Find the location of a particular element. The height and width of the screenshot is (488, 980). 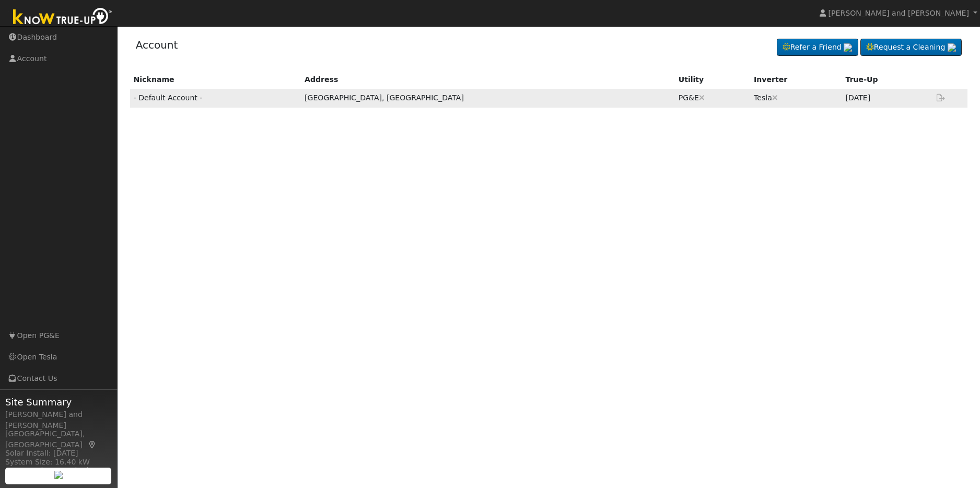

div: System Size: 16.40 kW is located at coordinates (58, 463).